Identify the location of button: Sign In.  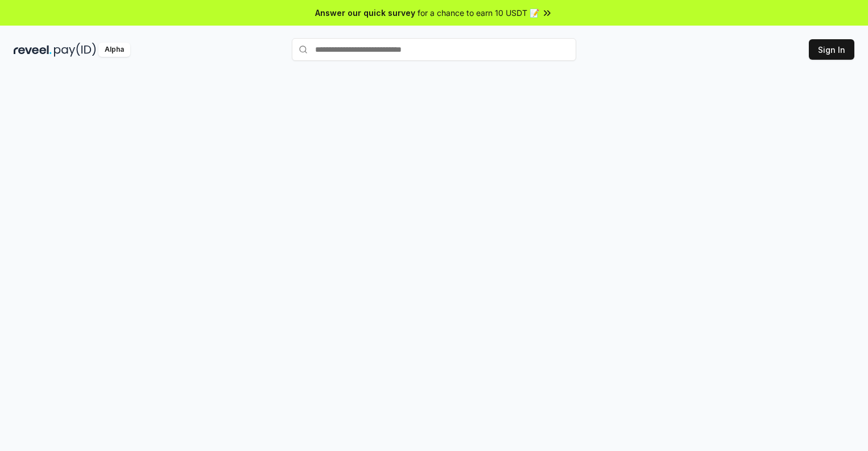
(831, 49).